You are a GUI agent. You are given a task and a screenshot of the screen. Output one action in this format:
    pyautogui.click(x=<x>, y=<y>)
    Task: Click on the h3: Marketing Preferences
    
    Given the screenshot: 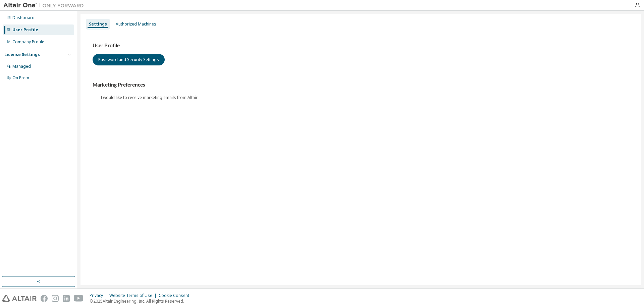 What is the action you would take?
    pyautogui.click(x=361, y=85)
    